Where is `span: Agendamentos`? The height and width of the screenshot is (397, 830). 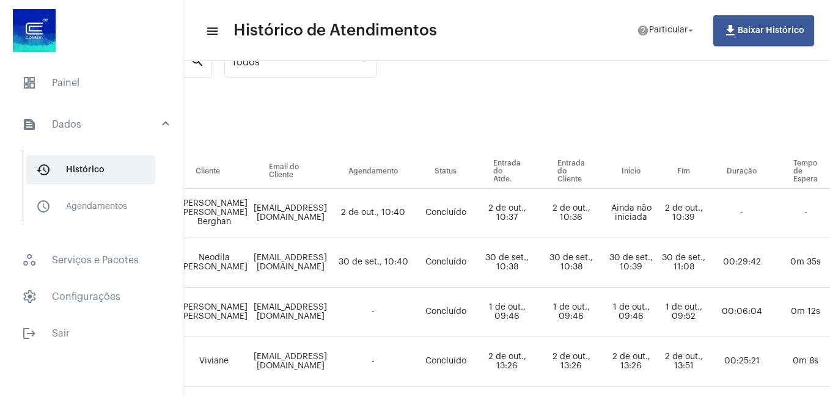
span: Agendamentos is located at coordinates (90, 207).